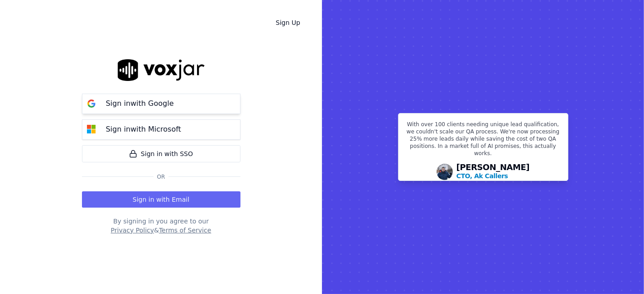  Describe the element at coordinates (161, 129) in the screenshot. I see `button: Sign inwith Microsoft` at that location.